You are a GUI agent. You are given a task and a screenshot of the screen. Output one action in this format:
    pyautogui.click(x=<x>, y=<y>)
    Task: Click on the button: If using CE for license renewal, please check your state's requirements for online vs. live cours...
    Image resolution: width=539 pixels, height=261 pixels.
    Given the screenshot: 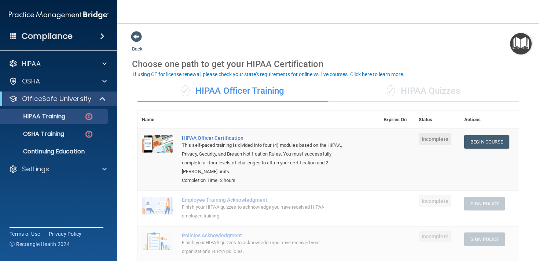 What is the action you would take?
    pyautogui.click(x=269, y=74)
    